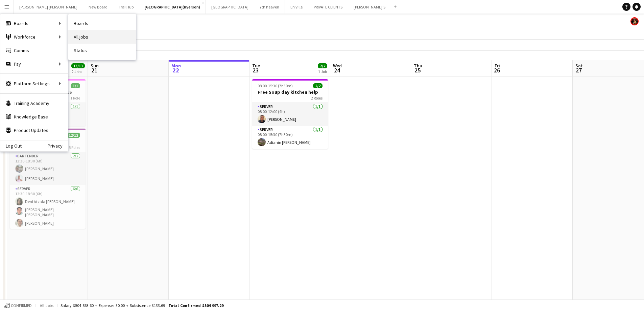 The width and height of the screenshot is (644, 311). Describe the element at coordinates (338, 66) in the screenshot. I see `span: Wed` at that location.